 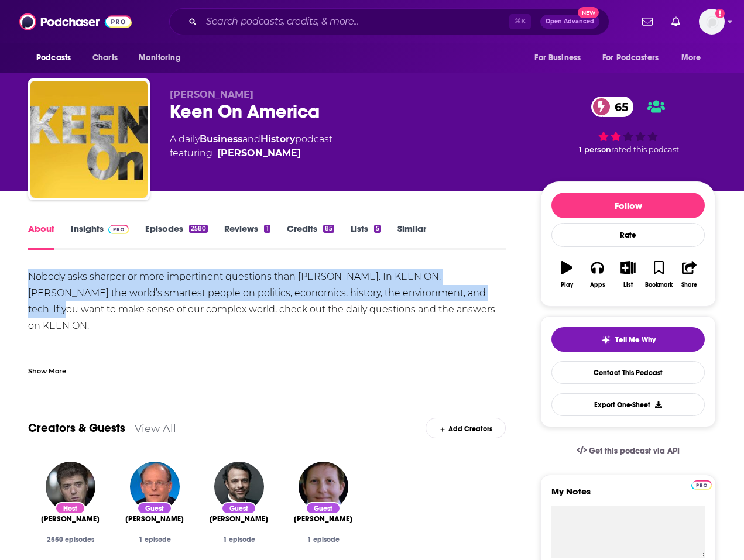 I want to click on button: tell me why sparkleTell Me Why, so click(x=629, y=339).